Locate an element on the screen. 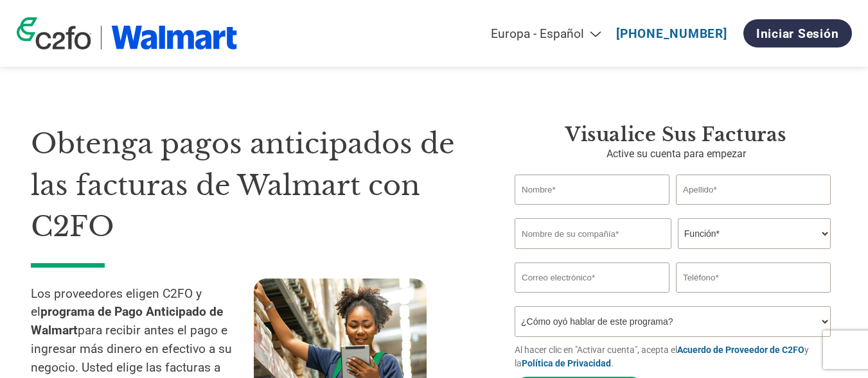 Image resolution: width=868 pixels, height=378 pixels. a: Acuerdo de Proveedor de C2FO is located at coordinates (741, 350).